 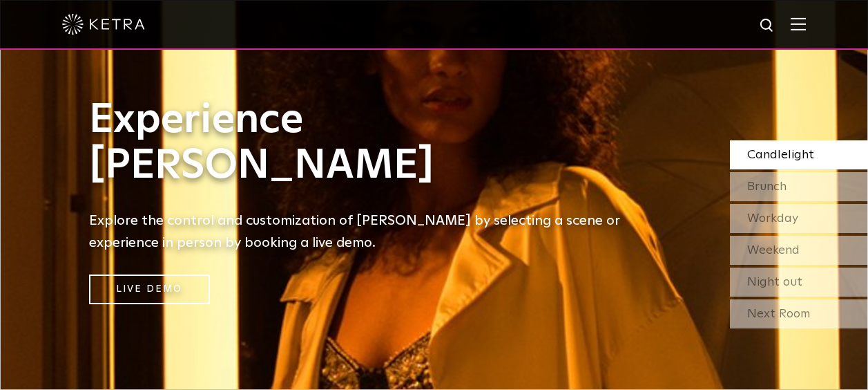 I want to click on div: Next Room, so click(x=799, y=314).